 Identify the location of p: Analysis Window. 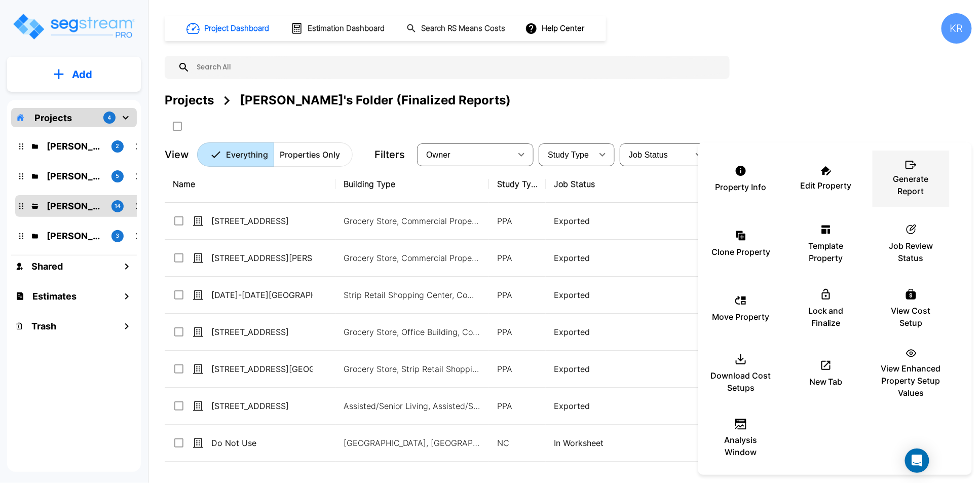
(741, 446).